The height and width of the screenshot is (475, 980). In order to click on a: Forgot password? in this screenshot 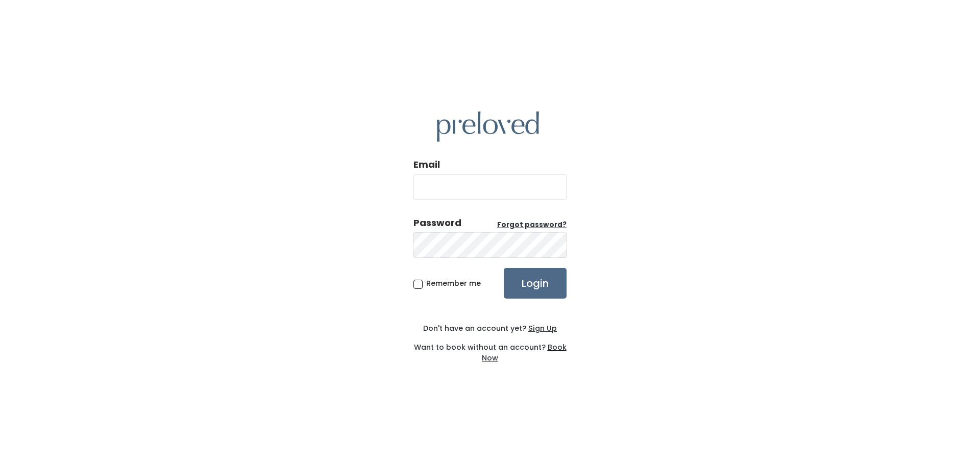, I will do `click(532, 225)`.